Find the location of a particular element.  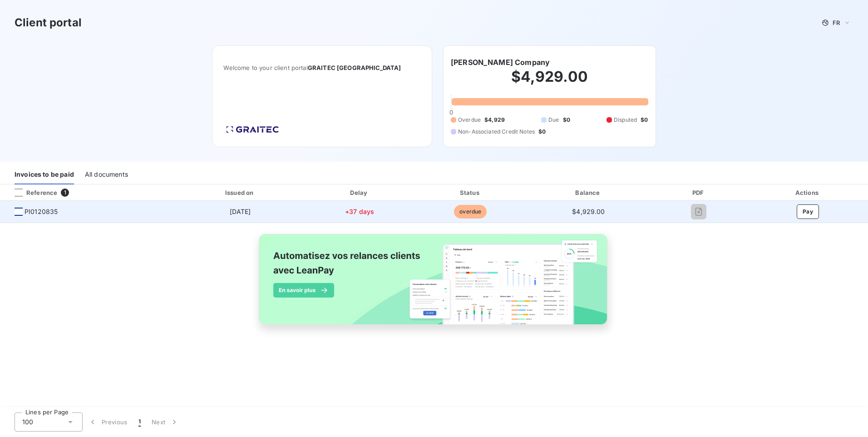

div: Status is located at coordinates (470, 193).